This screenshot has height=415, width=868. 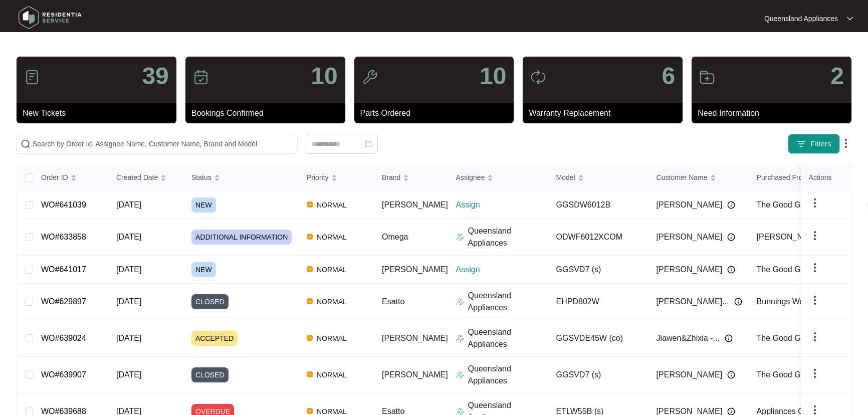 I want to click on a: WO#641017, so click(x=63, y=269).